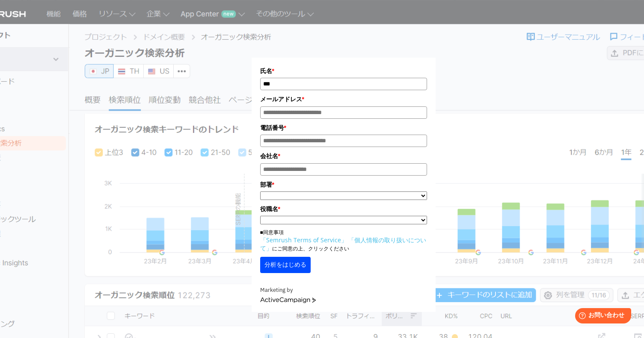  What do you see at coordinates (38, 10) in the screenshot?
I see `span: お問い合わせ` at bounding box center [38, 10].